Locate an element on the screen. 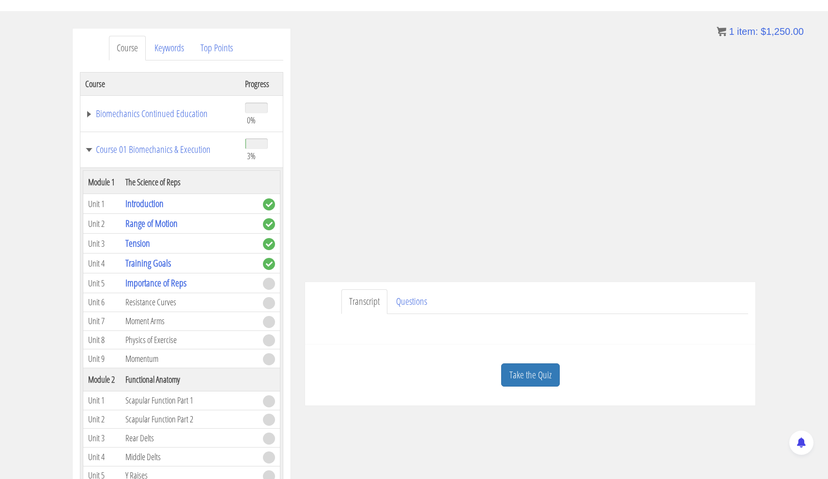  td: Resistance Curves is located at coordinates (189, 303).